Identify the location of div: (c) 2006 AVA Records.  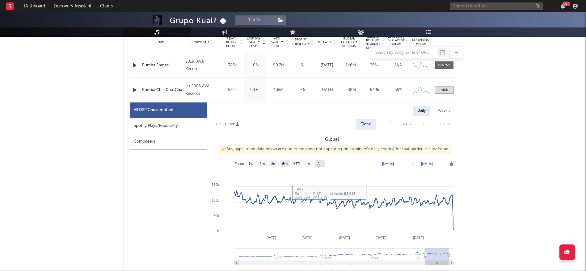
(202, 90).